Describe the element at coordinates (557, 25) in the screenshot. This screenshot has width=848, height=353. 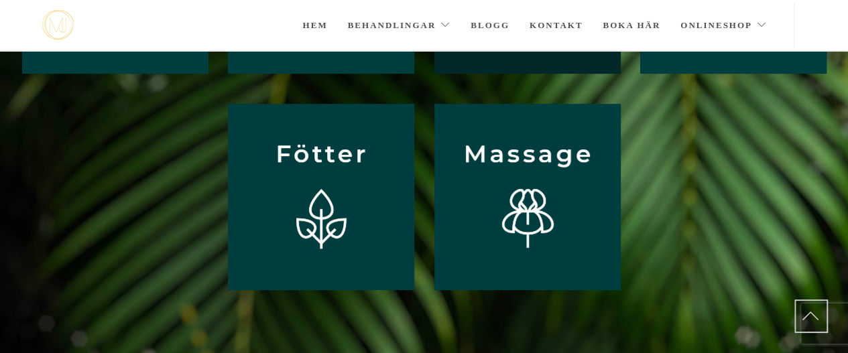
I see `a: Kontakt` at that location.